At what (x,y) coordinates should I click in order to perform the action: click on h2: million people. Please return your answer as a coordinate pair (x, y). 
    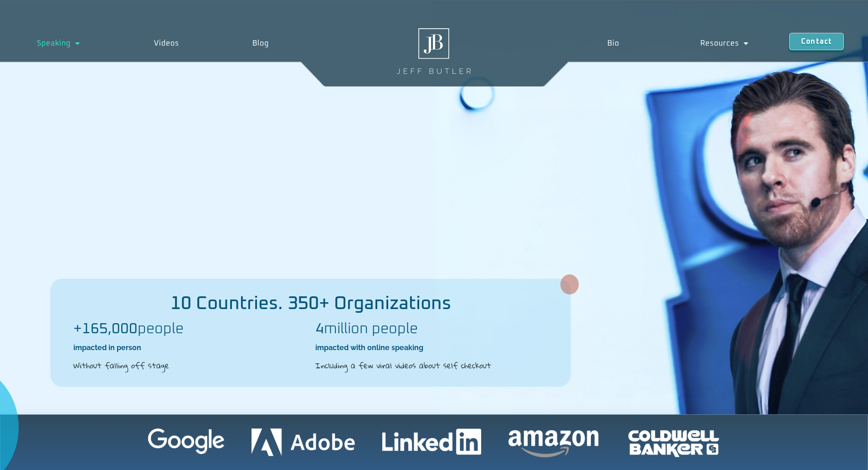
    Looking at the image, I should click on (431, 329).